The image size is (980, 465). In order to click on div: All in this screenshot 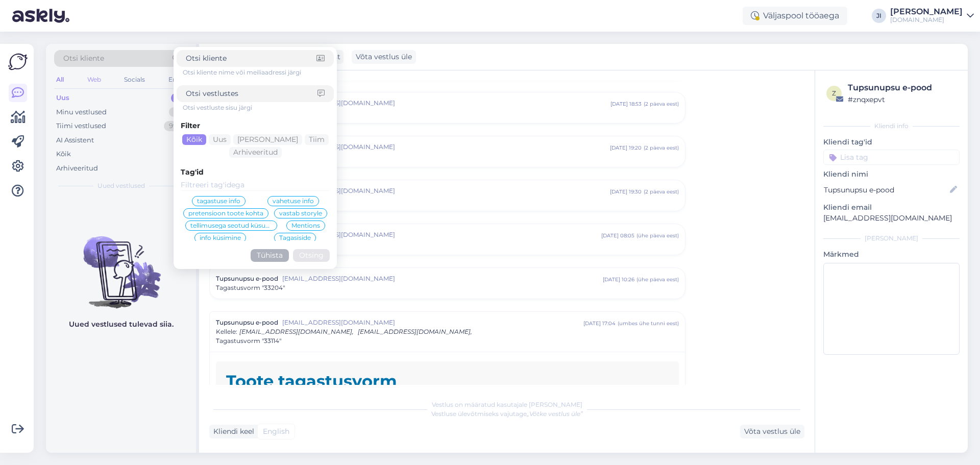, I will do `click(60, 80)`.